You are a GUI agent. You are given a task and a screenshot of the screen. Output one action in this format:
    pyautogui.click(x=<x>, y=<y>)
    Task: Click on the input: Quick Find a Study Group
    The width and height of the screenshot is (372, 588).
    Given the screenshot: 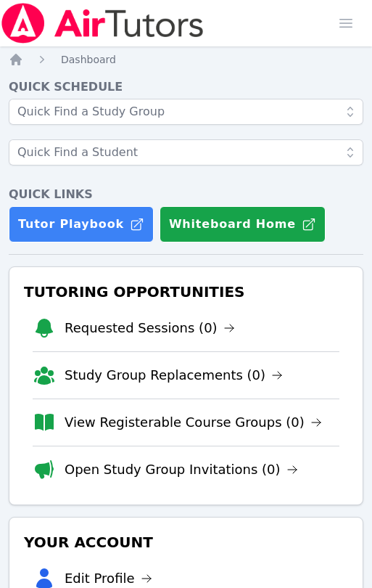 What is the action you would take?
    pyautogui.click(x=186, y=112)
    